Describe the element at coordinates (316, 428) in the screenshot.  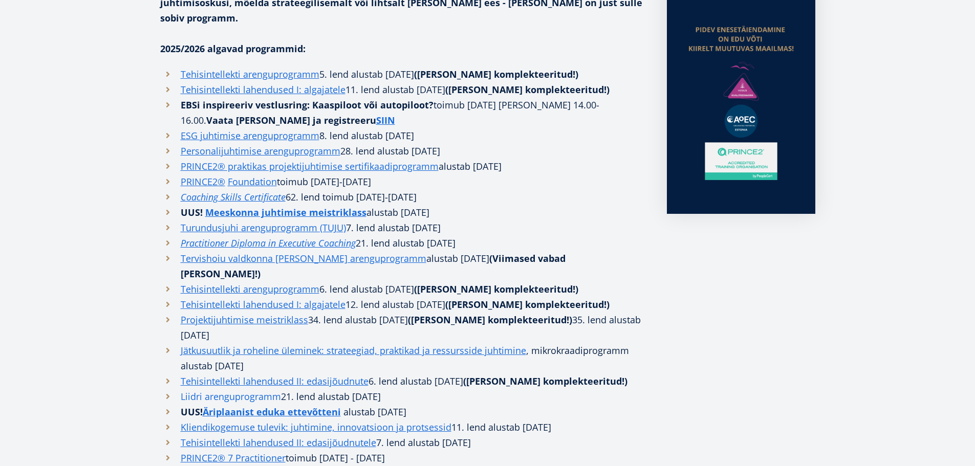
I see `a: Kliendikogemuse tulevik: juhtimine, innovatsioon ja protsessid` at that location.